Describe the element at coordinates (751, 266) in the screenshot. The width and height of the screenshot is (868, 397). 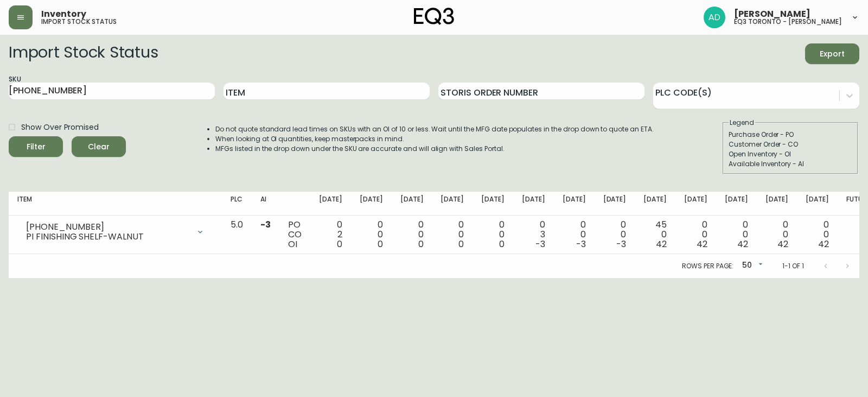
I see `div: 50` at that location.